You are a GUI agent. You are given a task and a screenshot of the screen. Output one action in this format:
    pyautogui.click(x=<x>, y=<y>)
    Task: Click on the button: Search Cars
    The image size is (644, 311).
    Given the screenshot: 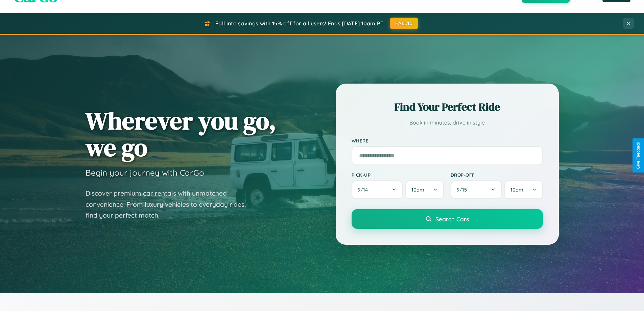 What is the action you would take?
    pyautogui.click(x=447, y=219)
    